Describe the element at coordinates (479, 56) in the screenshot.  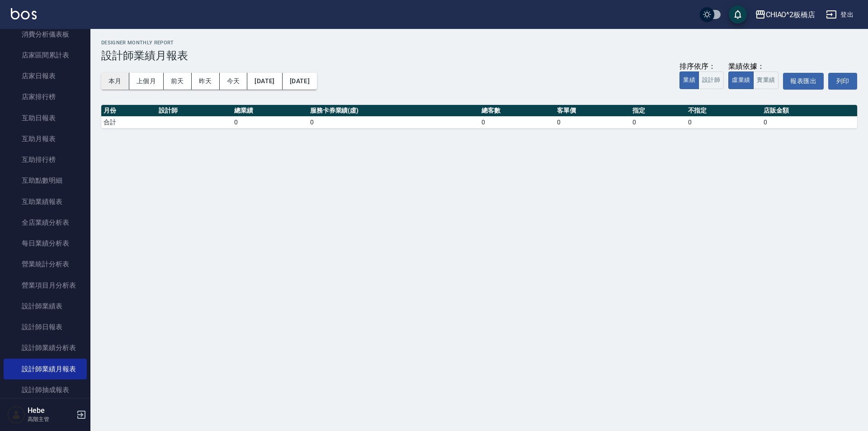
I see `h3: 設計師業績月報表` at that location.